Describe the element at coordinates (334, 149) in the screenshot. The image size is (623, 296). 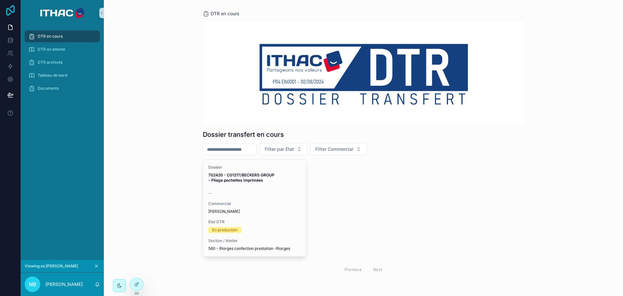
I see `span: Filter Commercial` at that location.